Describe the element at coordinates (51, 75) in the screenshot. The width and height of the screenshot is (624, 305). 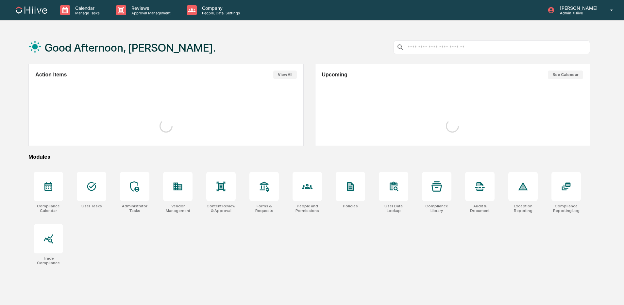
I see `h2: Action Items` at that location.